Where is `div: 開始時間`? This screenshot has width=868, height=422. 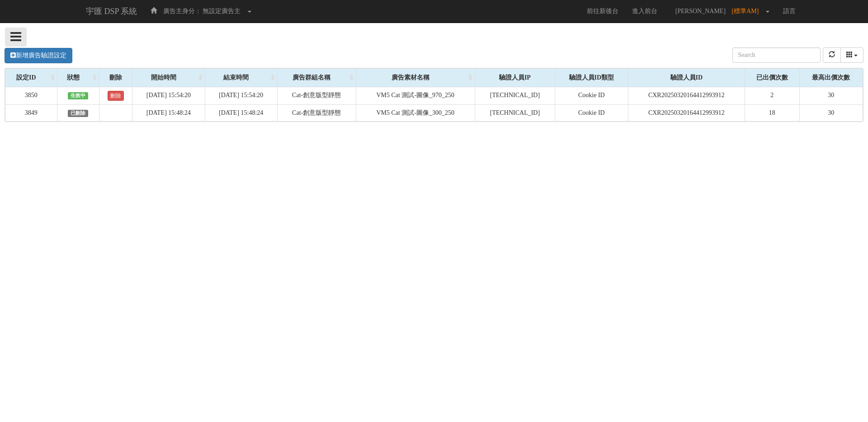 div: 開始時間 is located at coordinates (168, 78).